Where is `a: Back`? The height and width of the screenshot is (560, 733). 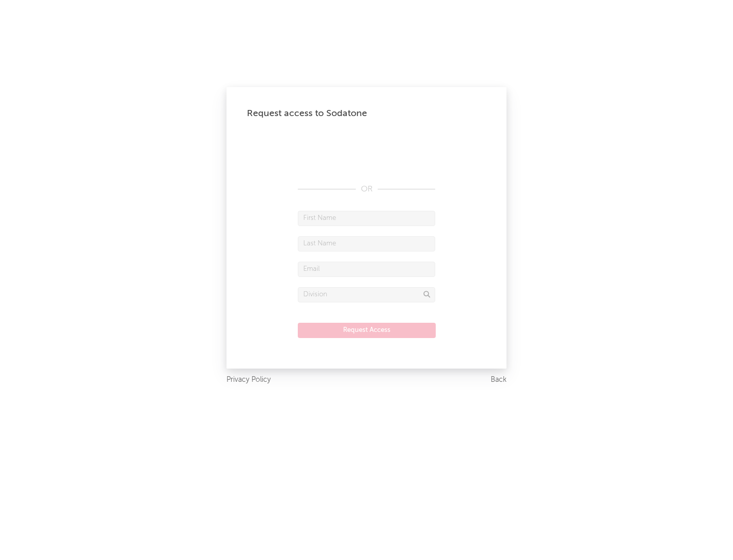
a: Back is located at coordinates (499, 380).